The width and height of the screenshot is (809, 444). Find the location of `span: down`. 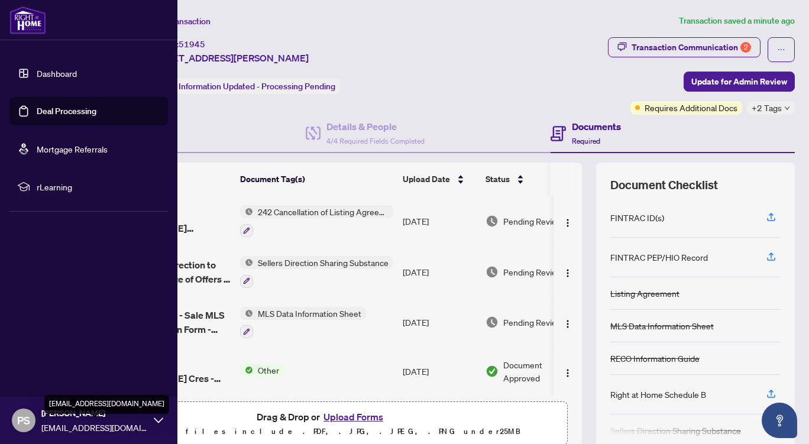

span: down is located at coordinates (787, 108).